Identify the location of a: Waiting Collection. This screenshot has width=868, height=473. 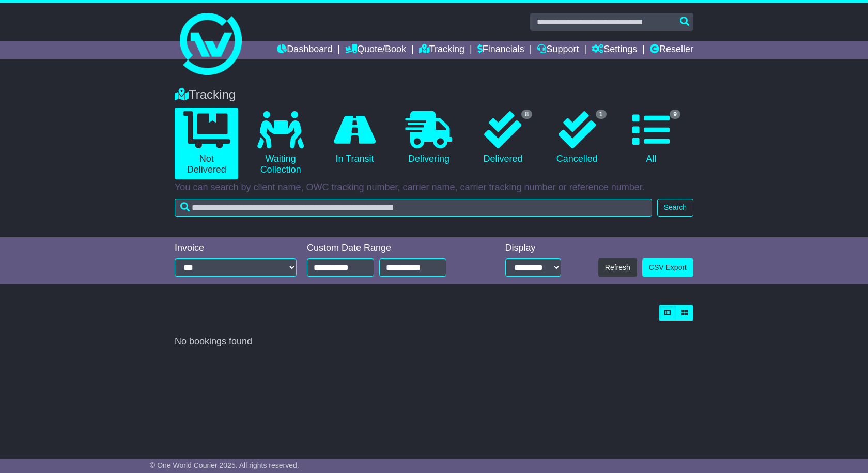
(280, 143).